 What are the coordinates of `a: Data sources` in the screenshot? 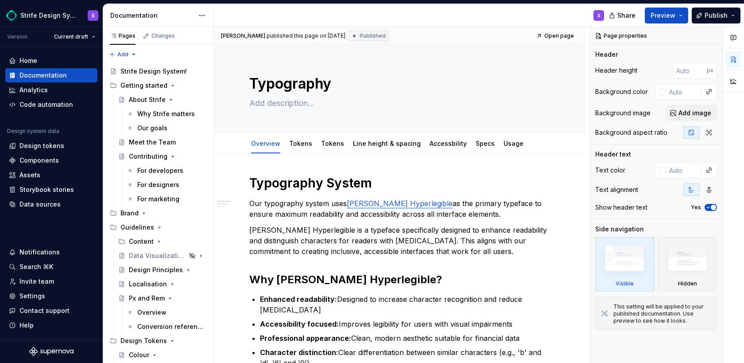 It's located at (51, 204).